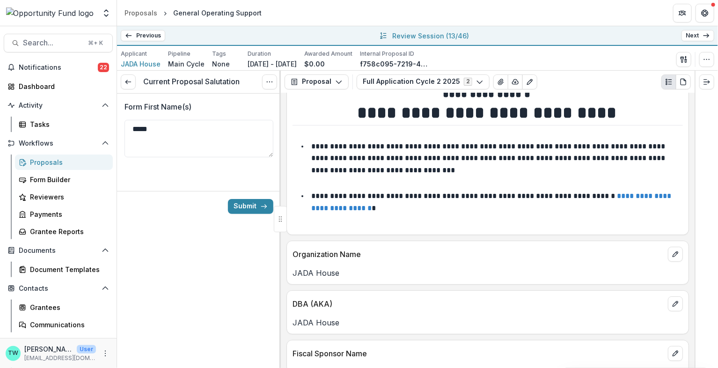  I want to click on h3: Current Proposal Salutation, so click(191, 81).